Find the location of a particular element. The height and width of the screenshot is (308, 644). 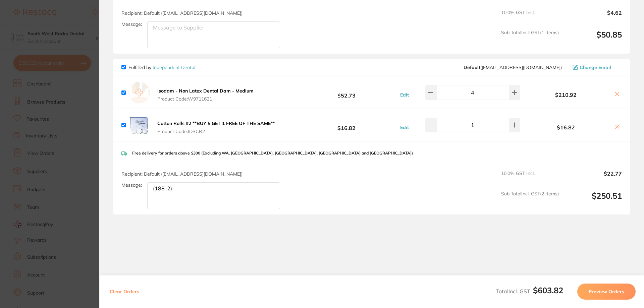

button: Preview Orders is located at coordinates (607, 292).